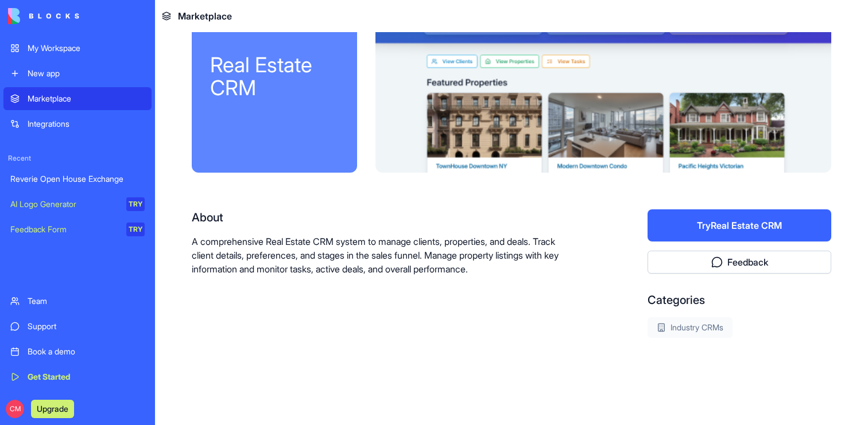 Image resolution: width=868 pixels, height=425 pixels. What do you see at coordinates (77, 98) in the screenshot?
I see `a: Marketplace` at bounding box center [77, 98].